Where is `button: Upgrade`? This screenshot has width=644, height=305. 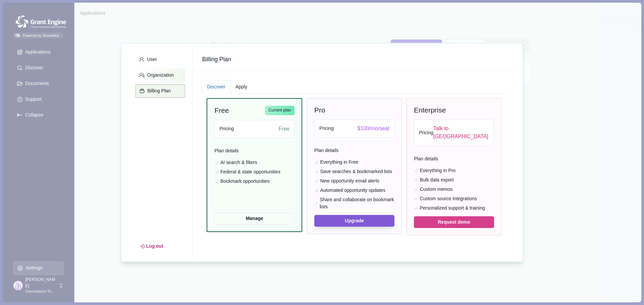
button: Upgrade is located at coordinates (354, 221).